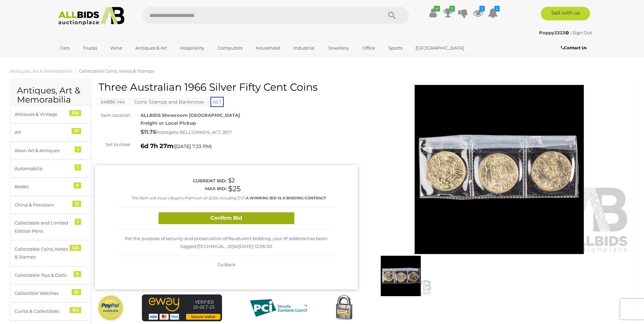  What do you see at coordinates (192, 48) in the screenshot?
I see `a: Hospitality` at bounding box center [192, 48].